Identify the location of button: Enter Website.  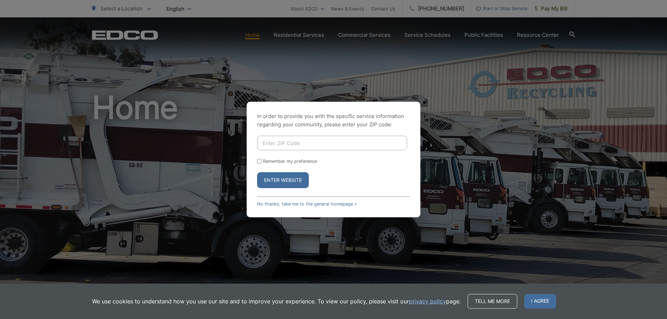
(283, 180).